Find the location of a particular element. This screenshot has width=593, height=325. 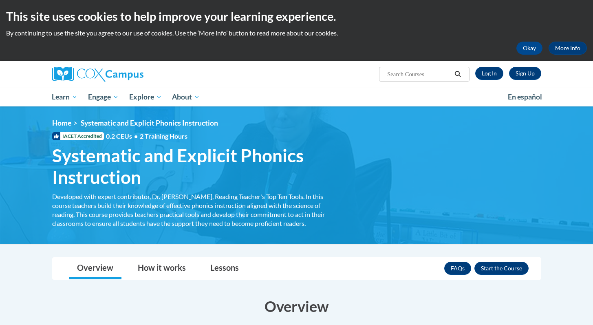

p: By continuing to use the site you agree to our use of cookies. Use the ‘More info’ button to read... is located at coordinates (296, 33).